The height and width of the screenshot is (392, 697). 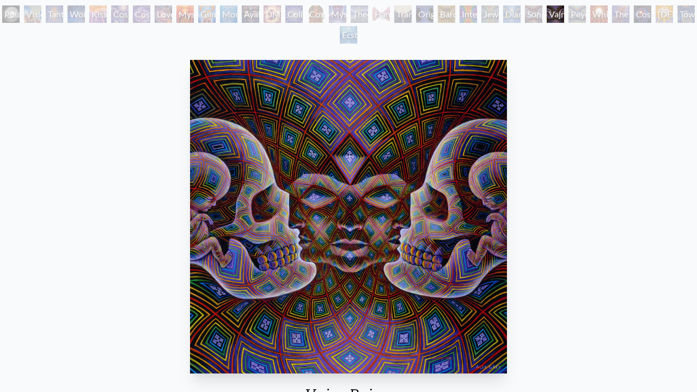 What do you see at coordinates (556, 14) in the screenshot?
I see `div: Vajra Being` at bounding box center [556, 14].